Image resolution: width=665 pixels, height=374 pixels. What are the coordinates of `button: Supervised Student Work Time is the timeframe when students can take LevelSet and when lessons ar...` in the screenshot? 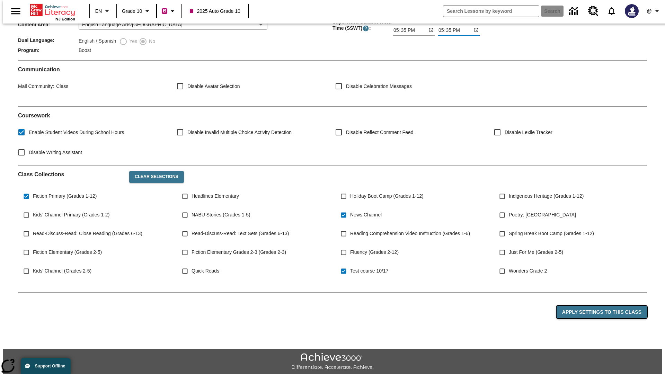 It's located at (366, 28).